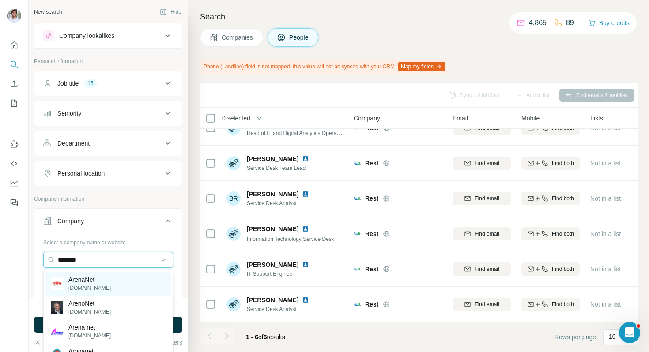 Image resolution: width=649 pixels, height=352 pixels. I want to click on span: 0 selected, so click(236, 118).